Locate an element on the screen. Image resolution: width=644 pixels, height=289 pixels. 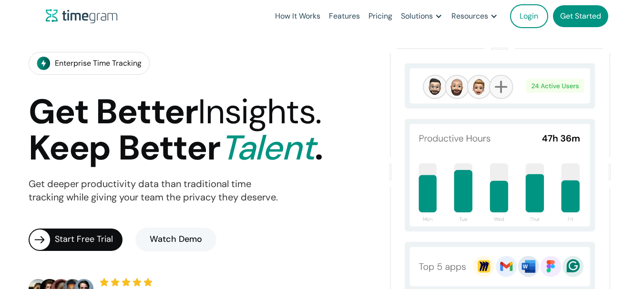
a: Watch Demo is located at coordinates (176, 239).